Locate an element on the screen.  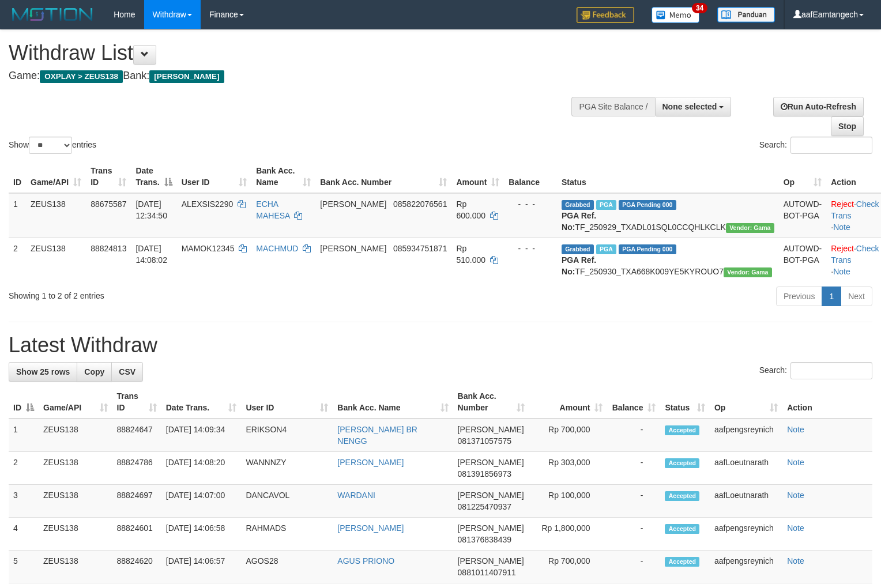
a: AGUS PRIONO is located at coordinates (365, 561).